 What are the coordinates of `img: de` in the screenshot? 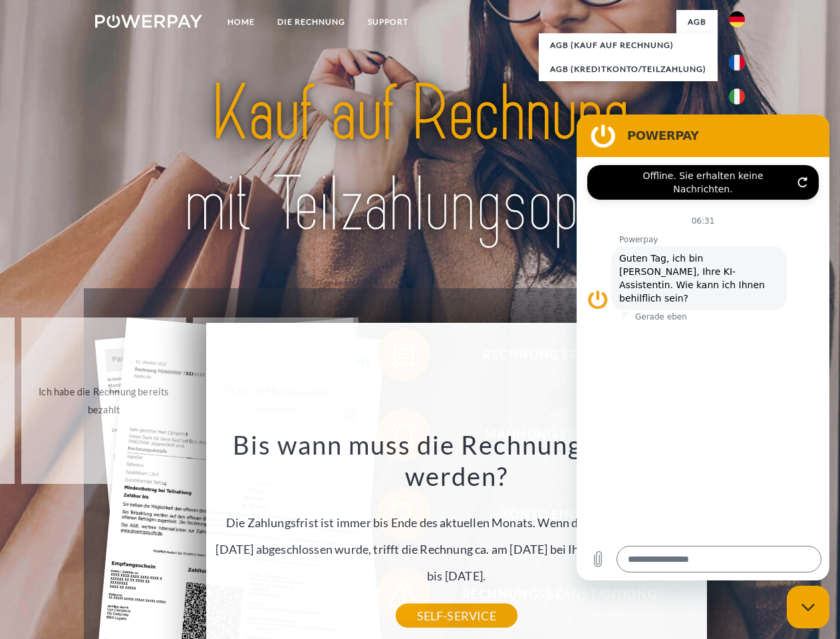 It's located at (737, 19).